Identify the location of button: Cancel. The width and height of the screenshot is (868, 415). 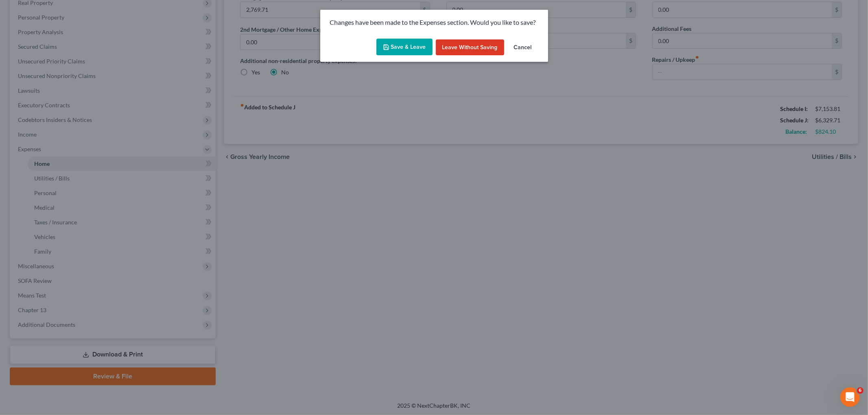
(523, 47).